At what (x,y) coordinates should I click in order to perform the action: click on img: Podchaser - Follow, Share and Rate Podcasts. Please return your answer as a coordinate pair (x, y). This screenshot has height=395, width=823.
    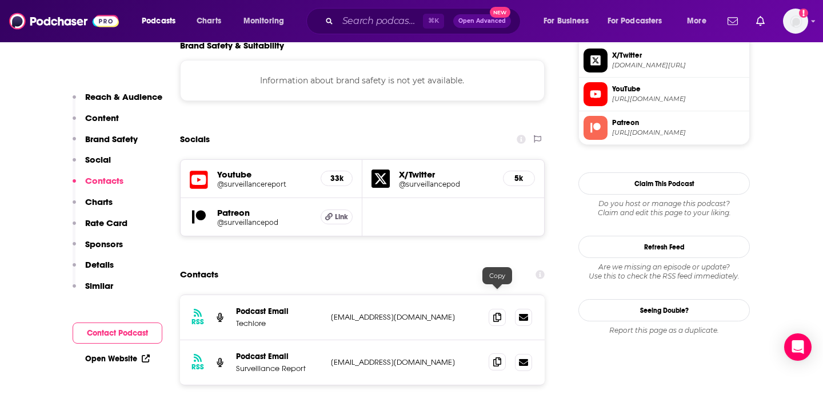
    Looking at the image, I should click on (64, 21).